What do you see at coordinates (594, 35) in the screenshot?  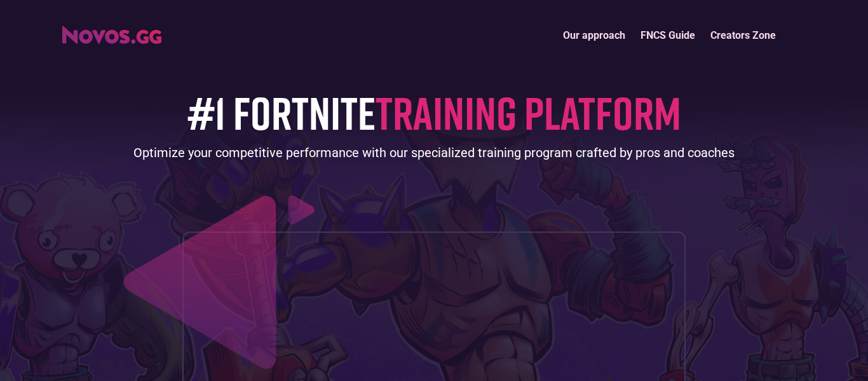 I see `a: Our approach` at bounding box center [594, 35].